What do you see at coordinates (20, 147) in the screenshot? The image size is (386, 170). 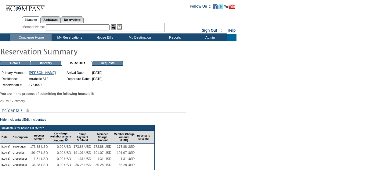 I see `td: Beverages` at bounding box center [20, 147].